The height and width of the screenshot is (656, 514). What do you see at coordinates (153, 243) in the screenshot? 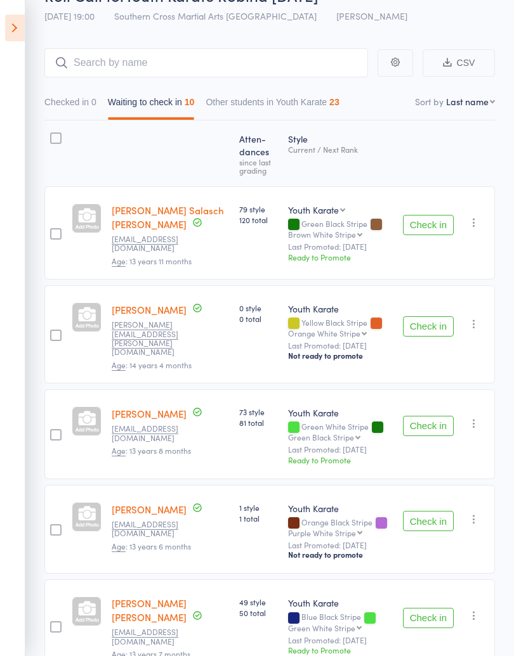
I see `small: benita1@live.com.au` at bounding box center [153, 243].